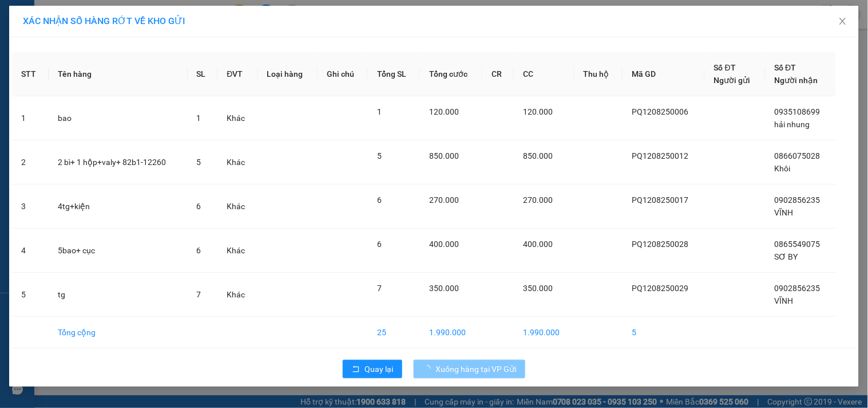 The height and width of the screenshot is (408, 868). Describe the element at coordinates (117, 207) in the screenshot. I see `td: 4tg+kiện` at that location.